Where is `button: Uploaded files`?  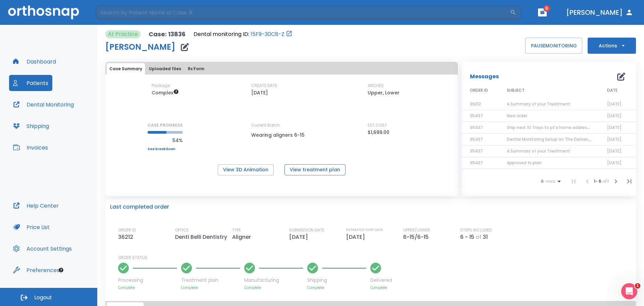
button: Uploaded files is located at coordinates (165, 69).